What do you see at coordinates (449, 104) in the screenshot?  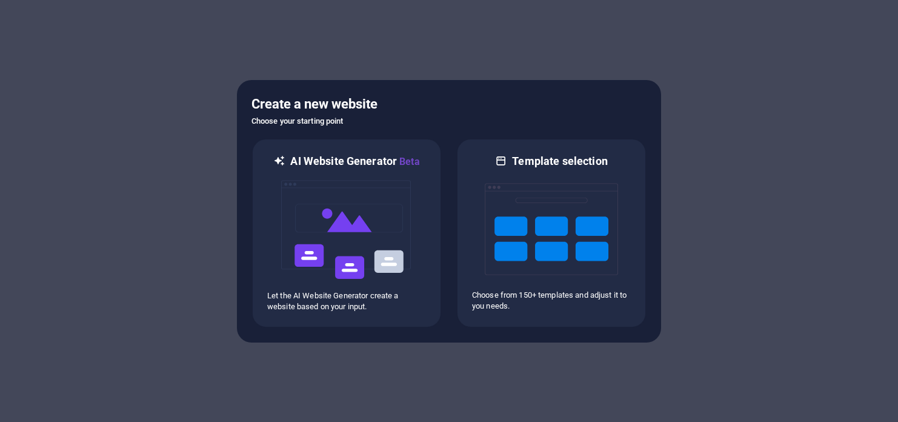 I see `h5: Create a new website` at bounding box center [449, 104].